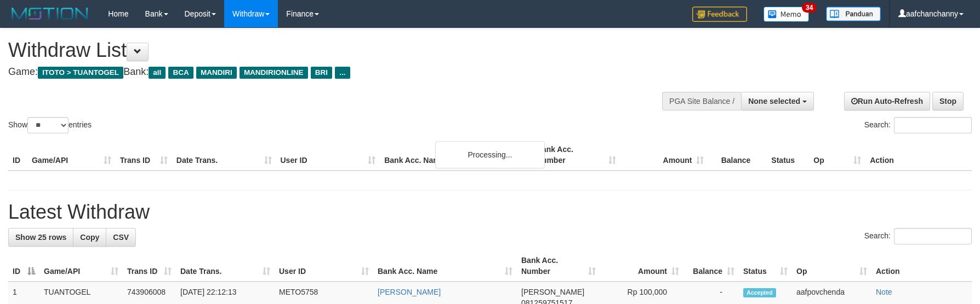 The height and width of the screenshot is (304, 980). What do you see at coordinates (777, 102) in the screenshot?
I see `button: None selected` at bounding box center [777, 102].